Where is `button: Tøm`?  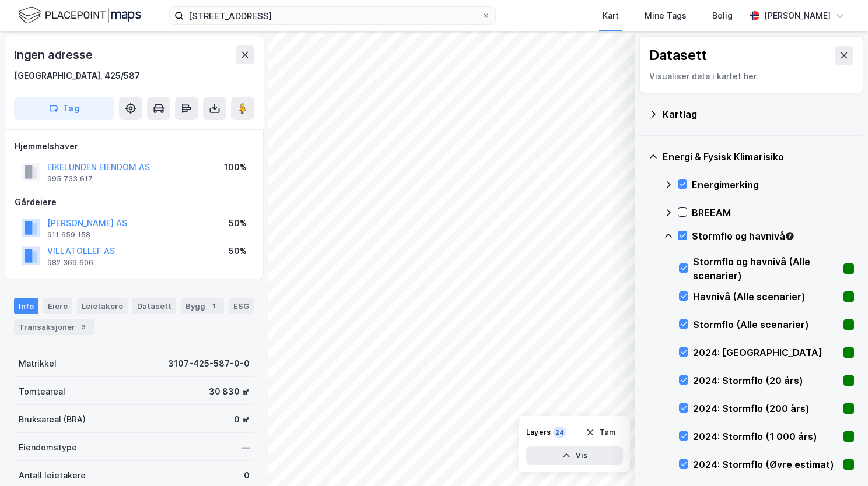
button: Tøm is located at coordinates (601, 432).